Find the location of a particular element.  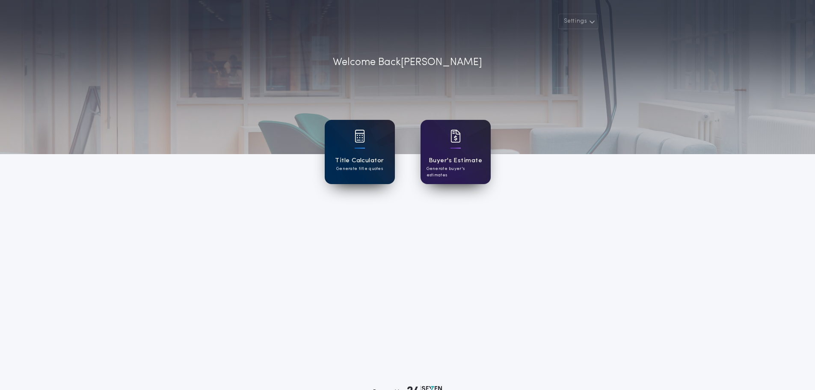

p: Generate buyer's estimates is located at coordinates (456, 172).